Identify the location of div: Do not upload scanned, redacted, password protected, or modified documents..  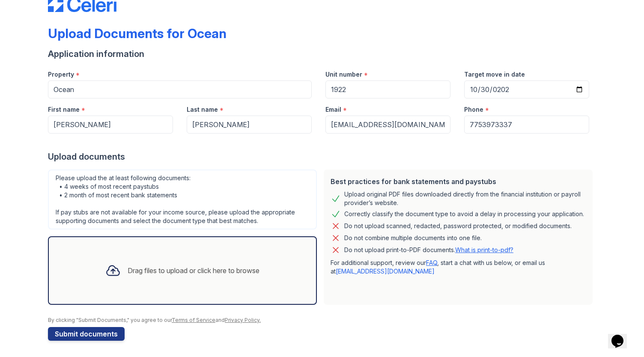
(458, 226).